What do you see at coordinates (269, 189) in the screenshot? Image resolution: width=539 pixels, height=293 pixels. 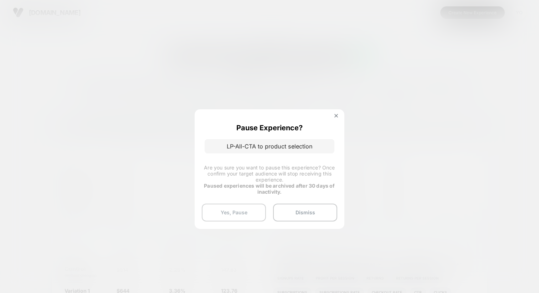 I see `strong: Paused experiences will be archived after 30 days of inactivity.` at bounding box center [269, 189].